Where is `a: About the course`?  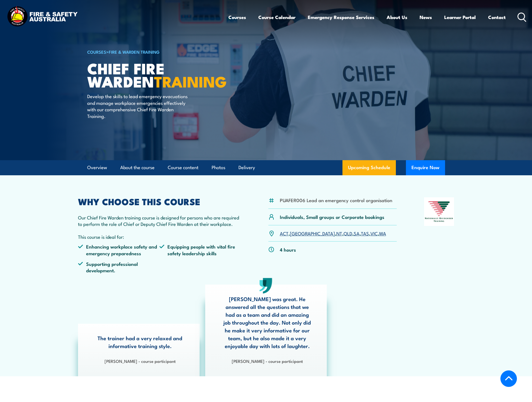
a: About the course is located at coordinates (137, 168).